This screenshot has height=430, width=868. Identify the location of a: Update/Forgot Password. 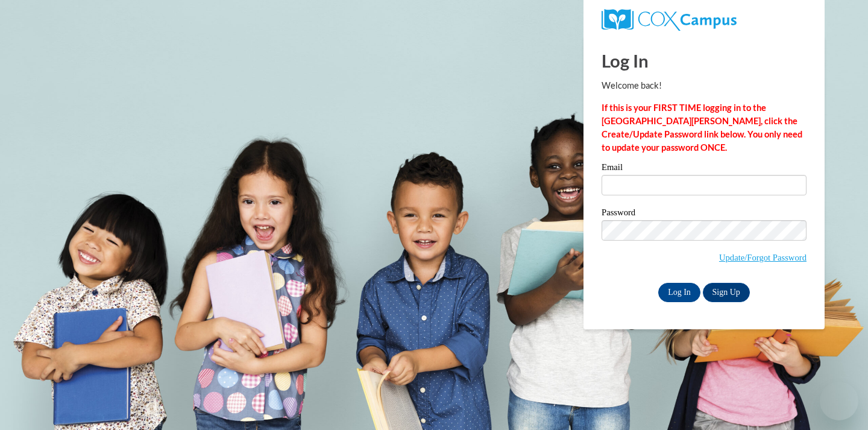
(762, 258).